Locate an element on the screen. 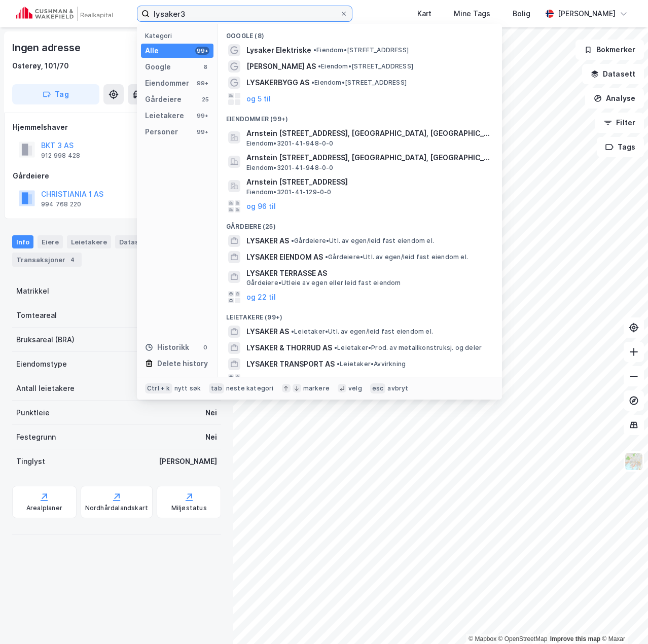 The image size is (648, 644). span: LYSAKER TRANSPORT AS is located at coordinates (290, 364).